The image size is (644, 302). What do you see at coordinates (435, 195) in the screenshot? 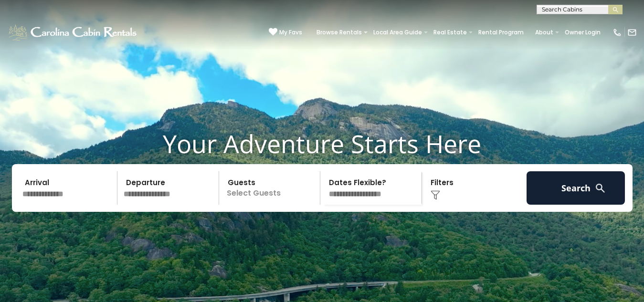
I see `img: filter--v1.png` at bounding box center [435, 195].